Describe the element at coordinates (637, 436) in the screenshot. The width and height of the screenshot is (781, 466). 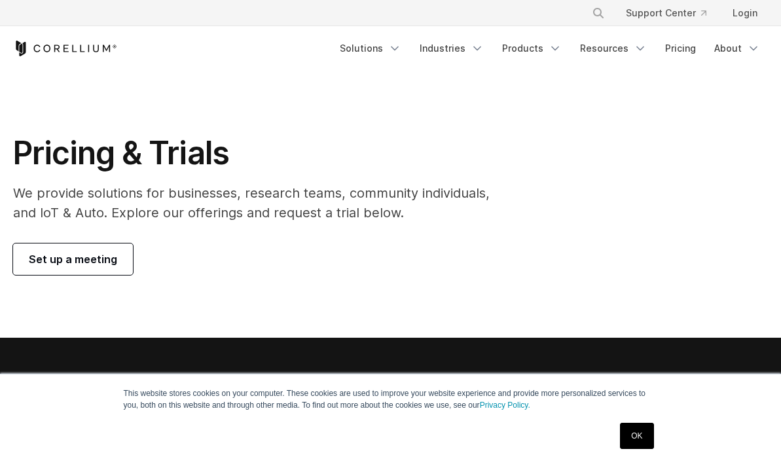
I see `a: OK` at that location.